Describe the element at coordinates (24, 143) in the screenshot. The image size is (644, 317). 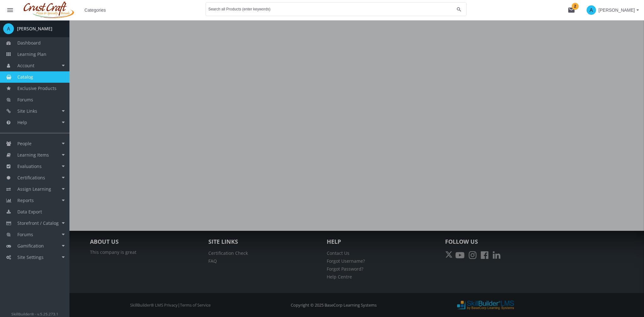
I see `span: People` at that location.